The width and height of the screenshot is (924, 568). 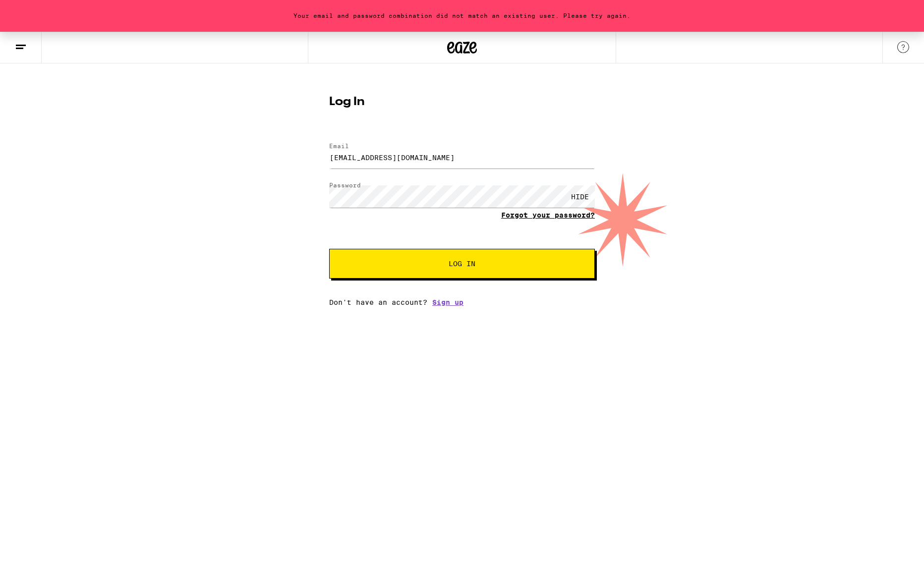 I want to click on span: Hi. Need any help?, so click(x=39, y=11).